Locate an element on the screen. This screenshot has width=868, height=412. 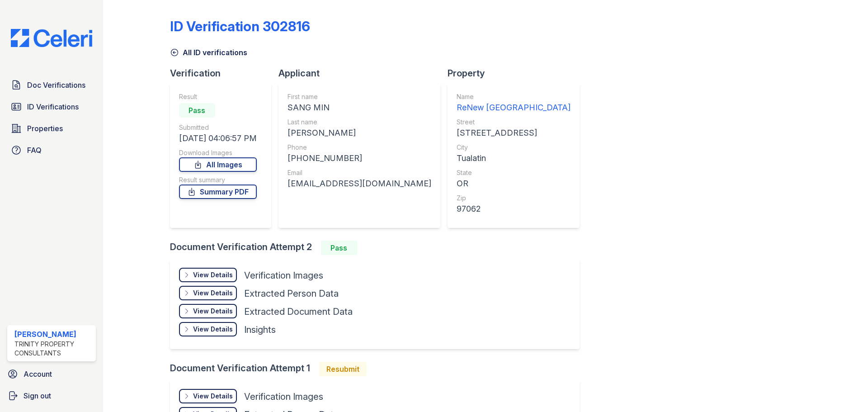
a: ID Verifications is located at coordinates (51, 106).